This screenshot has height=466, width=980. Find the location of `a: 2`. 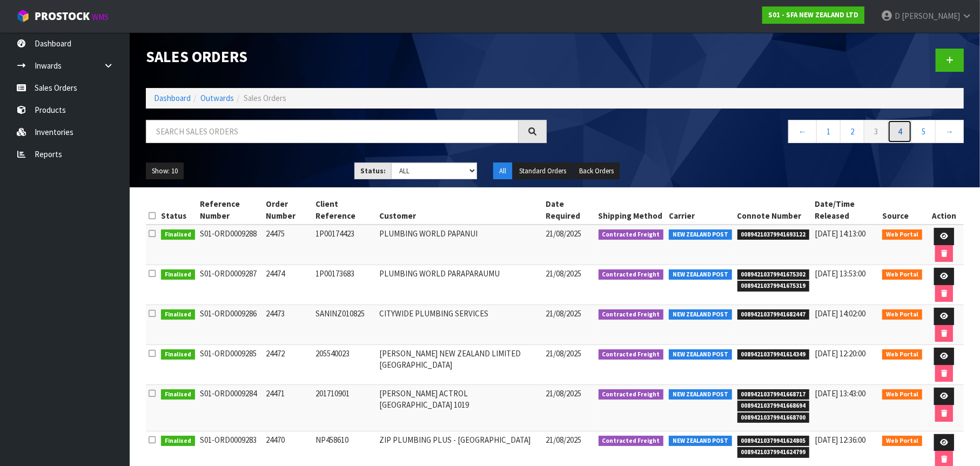

a: 2 is located at coordinates (852, 131).